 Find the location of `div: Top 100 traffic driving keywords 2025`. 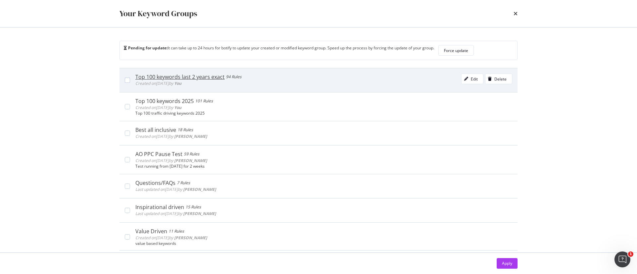

div: Top 100 traffic driving keywords 2025 is located at coordinates (324, 113).